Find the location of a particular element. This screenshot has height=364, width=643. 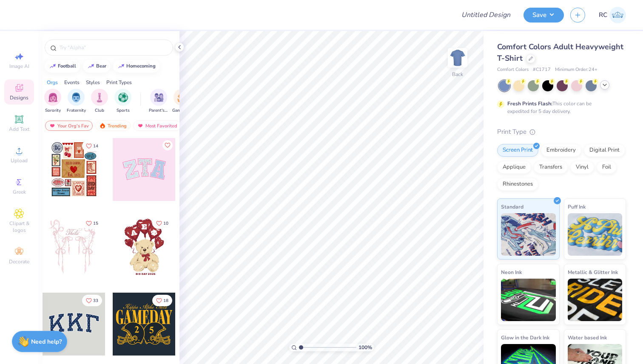

div: Transfers is located at coordinates (551, 167).